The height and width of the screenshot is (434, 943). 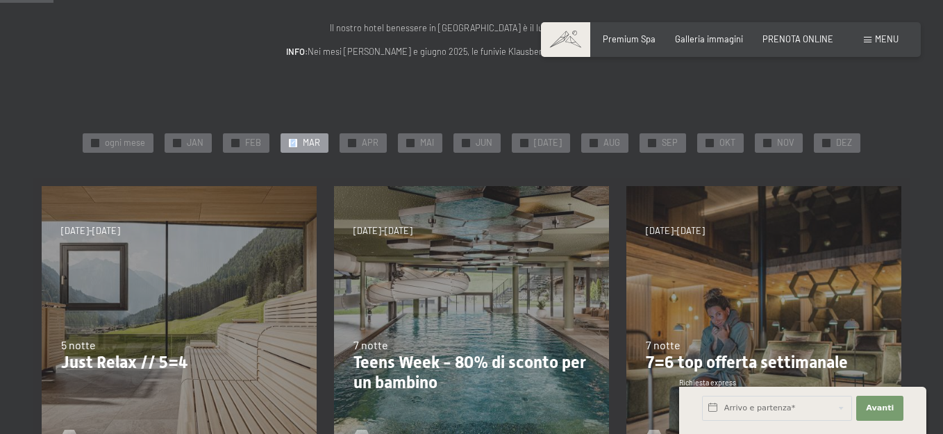 I want to click on span: PRENOTA ONLINE, so click(x=798, y=39).